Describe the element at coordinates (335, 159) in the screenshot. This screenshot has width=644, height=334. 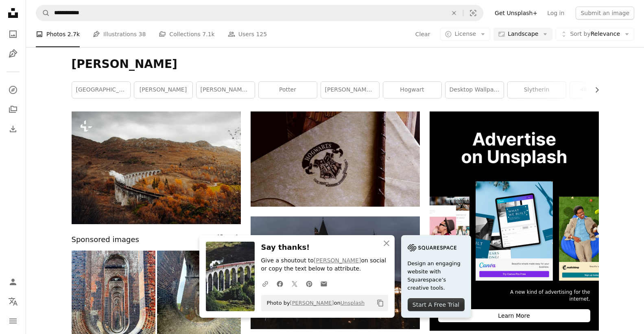
I see `img: a harry potter logo on a piece of paper` at that location.